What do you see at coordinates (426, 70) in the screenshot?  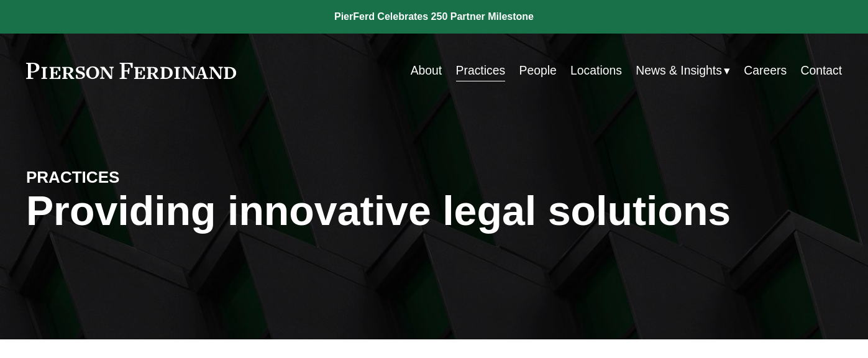 I see `a: About` at bounding box center [426, 70].